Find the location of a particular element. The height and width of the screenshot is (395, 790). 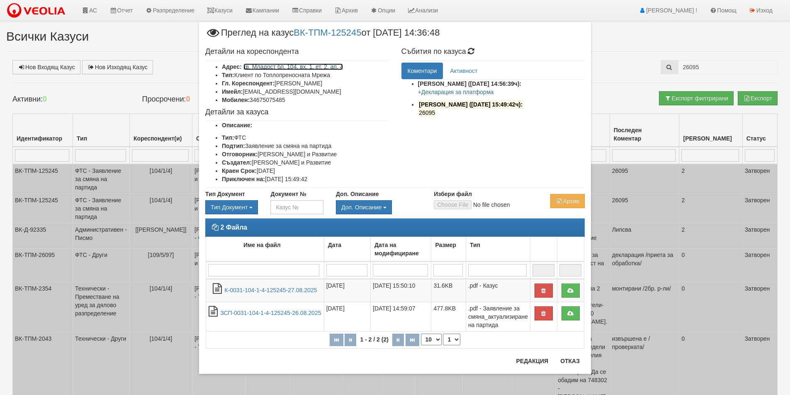

b: Дата is located at coordinates (335, 245).